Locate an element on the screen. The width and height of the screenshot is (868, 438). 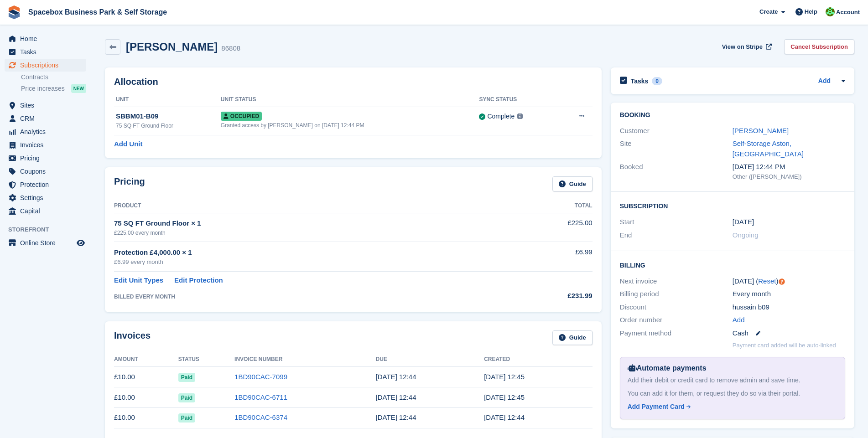
h2: Billing is located at coordinates (732, 265).